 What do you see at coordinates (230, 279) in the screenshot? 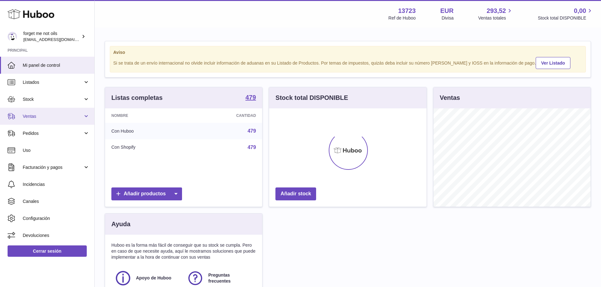
I see `span: Preguntas frecuentes` at bounding box center [230, 279].